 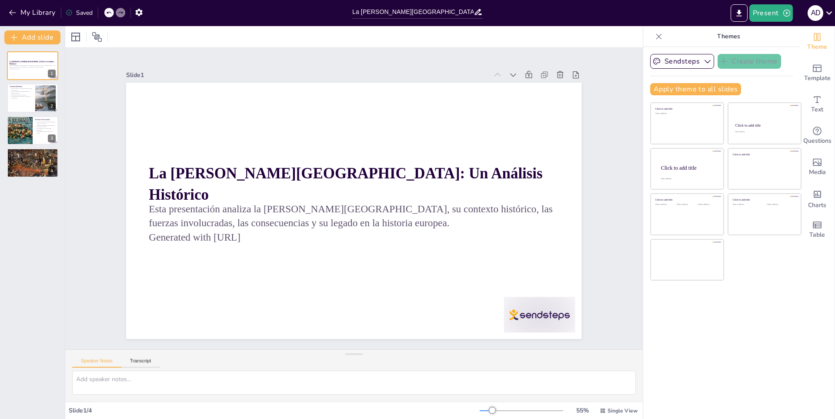 What do you see at coordinates (817, 73) in the screenshot?
I see `div: Add ready made slides` at bounding box center [817, 73].